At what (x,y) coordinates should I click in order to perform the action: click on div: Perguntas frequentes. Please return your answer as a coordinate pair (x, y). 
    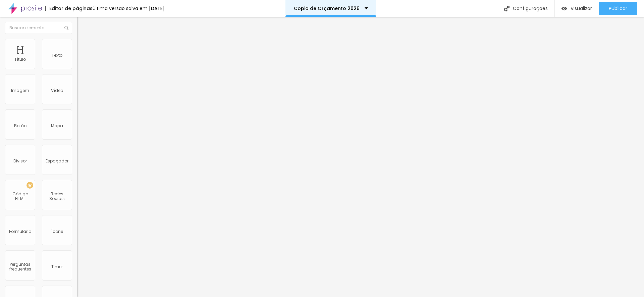
    Looking at the image, I should click on (20, 271).